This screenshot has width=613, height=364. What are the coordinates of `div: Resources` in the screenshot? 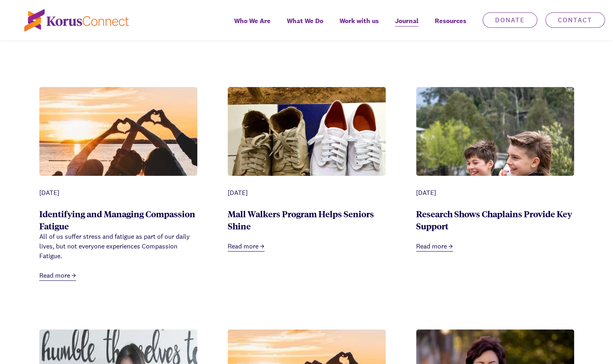 It's located at (451, 26).